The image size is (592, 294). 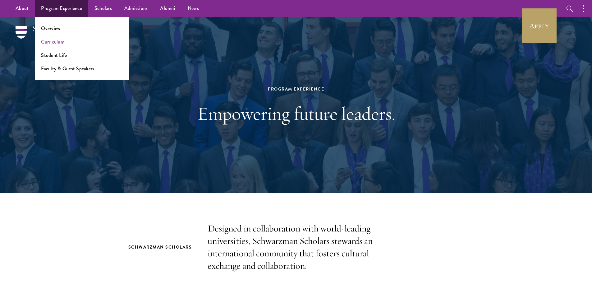 I want to click on p: Designed in collaboration with world-leading universities, Schwarzman Scholars stewards an intern..., so click(x=296, y=247).